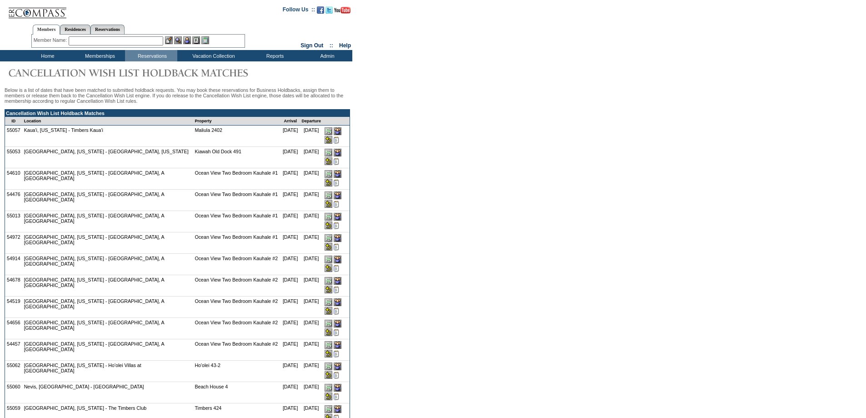  What do you see at coordinates (236, 121) in the screenshot?
I see `td: Property` at bounding box center [236, 121].